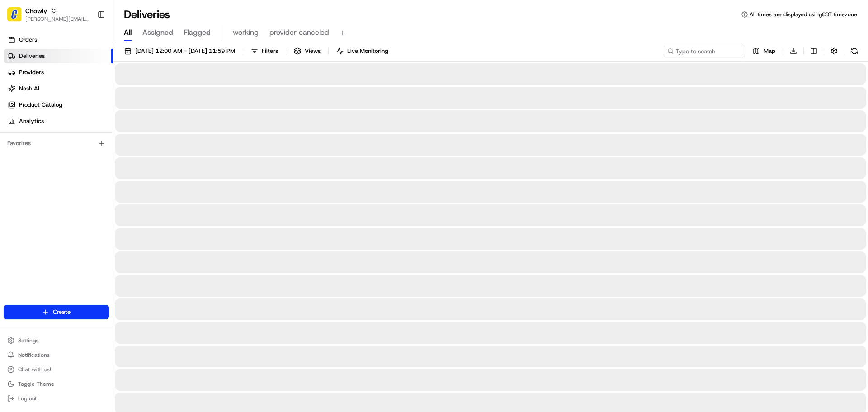  Describe the element at coordinates (307, 51) in the screenshot. I see `button: Views` at that location.